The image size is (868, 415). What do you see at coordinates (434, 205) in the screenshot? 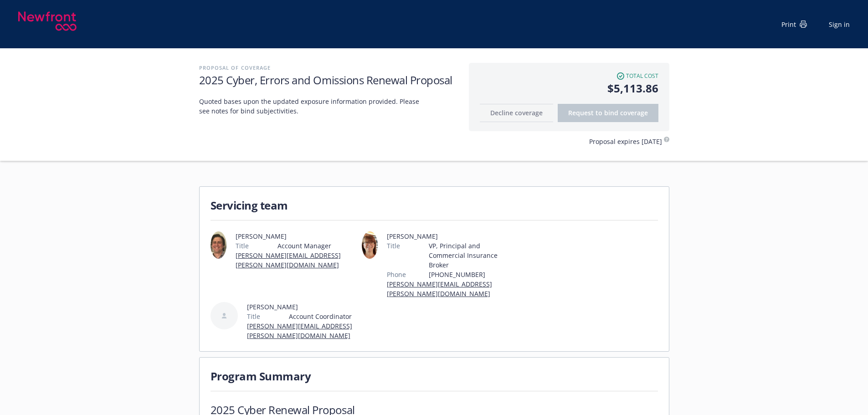
I see `h1: Servicing team` at bounding box center [434, 205].